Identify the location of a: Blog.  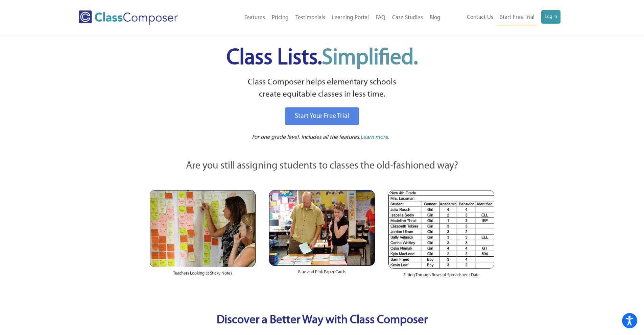
(435, 18).